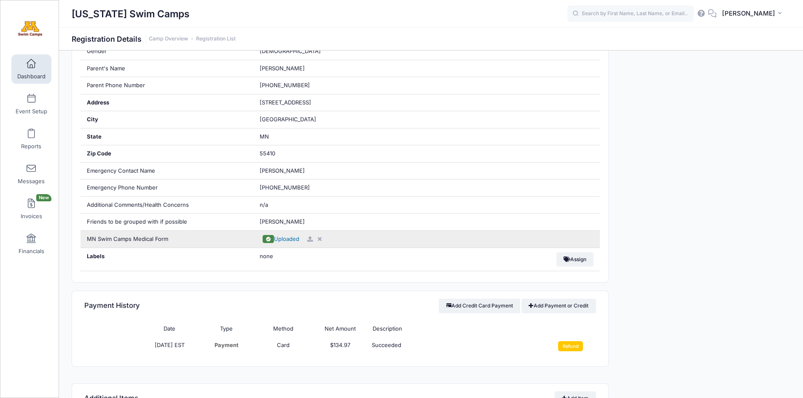 The width and height of the screenshot is (803, 398). Describe the element at coordinates (570, 346) in the screenshot. I see `input: Refund` at that location.